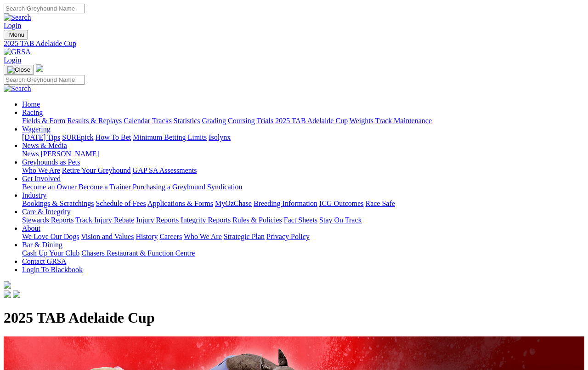  What do you see at coordinates (32, 112) in the screenshot?
I see `a: Racing` at bounding box center [32, 112].